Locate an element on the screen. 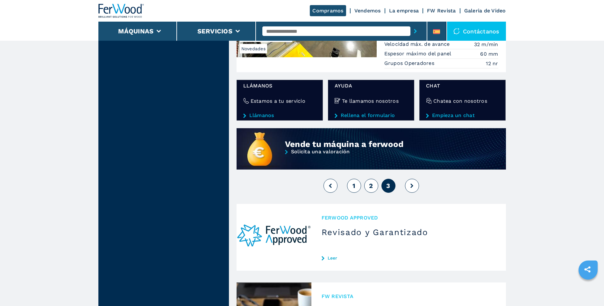 Image resolution: width=604 pixels, height=306 pixels. a: Solicita una valoración is located at coordinates (371, 160).